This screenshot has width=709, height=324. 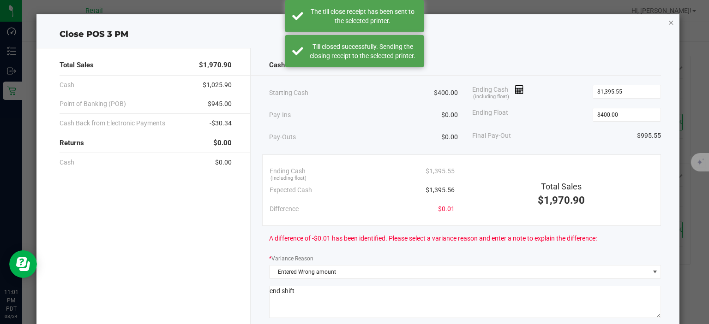 What do you see at coordinates (93, 104) in the screenshot?
I see `span: Point of Banking (POB)` at bounding box center [93, 104].